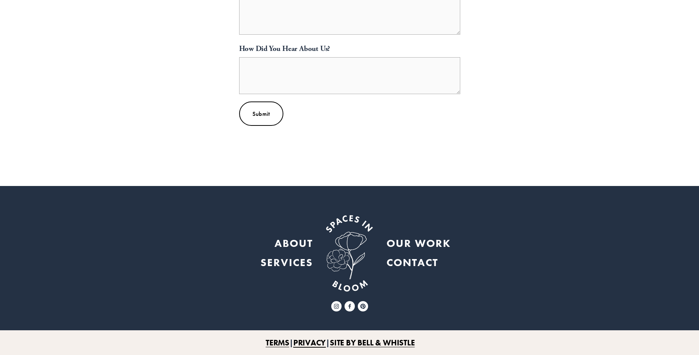  I want to click on span: Submit, so click(261, 114).